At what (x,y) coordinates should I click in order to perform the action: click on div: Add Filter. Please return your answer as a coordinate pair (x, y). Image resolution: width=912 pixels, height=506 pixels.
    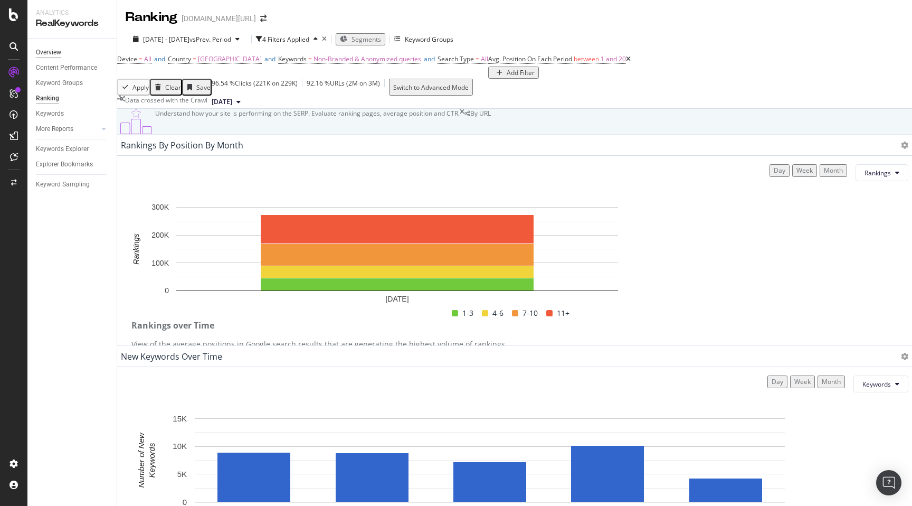
    Looking at the image, I should click on (520, 72).